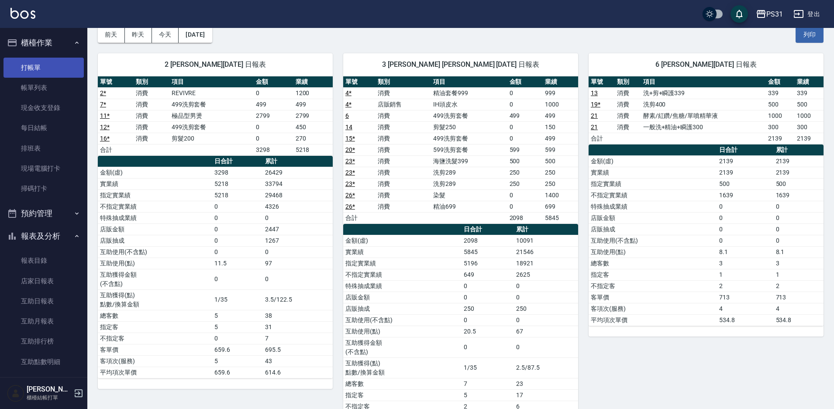 This screenshot has width=834, height=409. Describe the element at coordinates (807, 14) in the screenshot. I see `button: 登出` at that location.